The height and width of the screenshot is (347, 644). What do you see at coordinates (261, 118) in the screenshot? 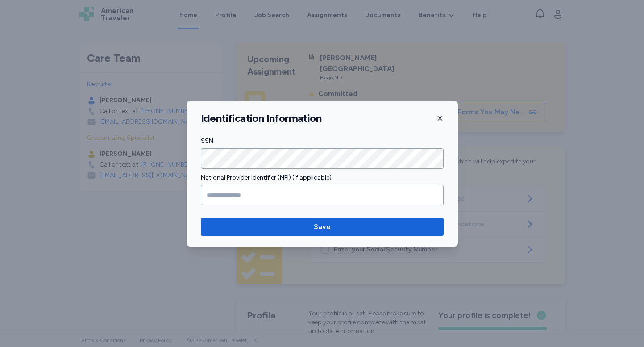
I see `h1: Identification Information` at bounding box center [261, 118].